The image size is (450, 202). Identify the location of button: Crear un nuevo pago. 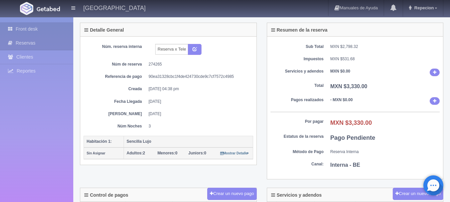
(232, 194).